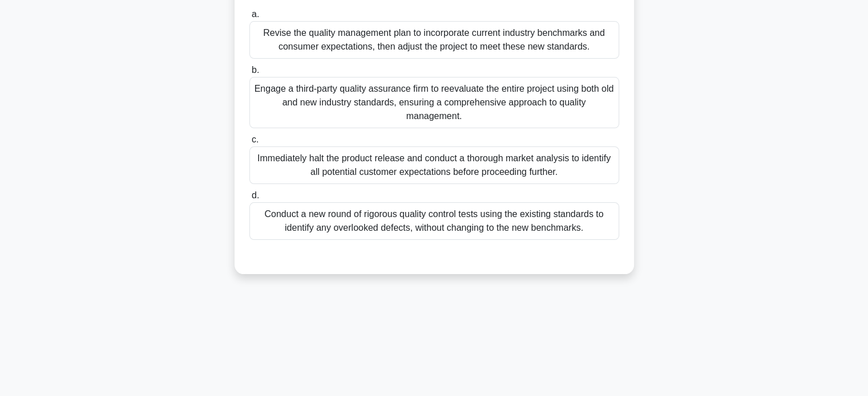 This screenshot has height=396, width=868. I want to click on div: Immediately halt the product release and conduct a thorough market analysis to identify all poten..., so click(434, 165).